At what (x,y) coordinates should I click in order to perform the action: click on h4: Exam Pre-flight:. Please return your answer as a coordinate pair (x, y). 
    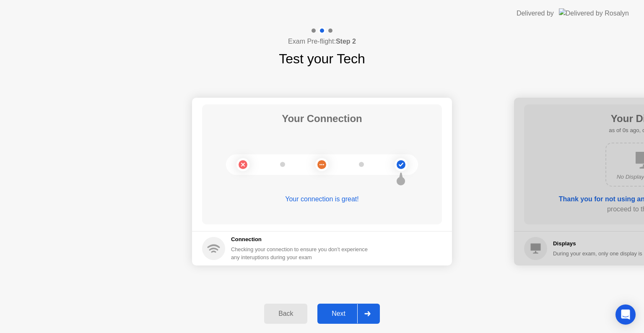
    Looking at the image, I should click on (322, 41).